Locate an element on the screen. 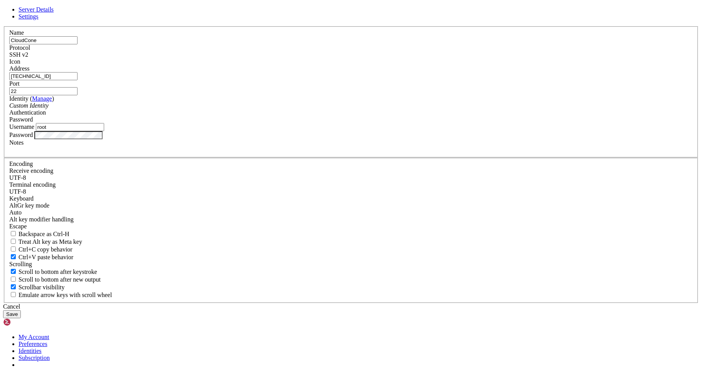 The width and height of the screenshot is (702, 368). a: Subscription is located at coordinates (34, 357).